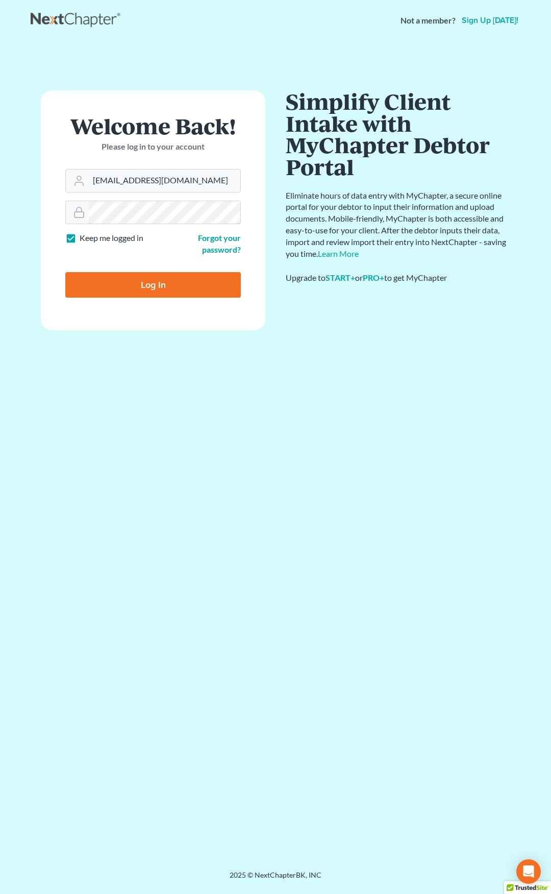 The height and width of the screenshot is (894, 551). I want to click on label: Keep me logged in, so click(111, 238).